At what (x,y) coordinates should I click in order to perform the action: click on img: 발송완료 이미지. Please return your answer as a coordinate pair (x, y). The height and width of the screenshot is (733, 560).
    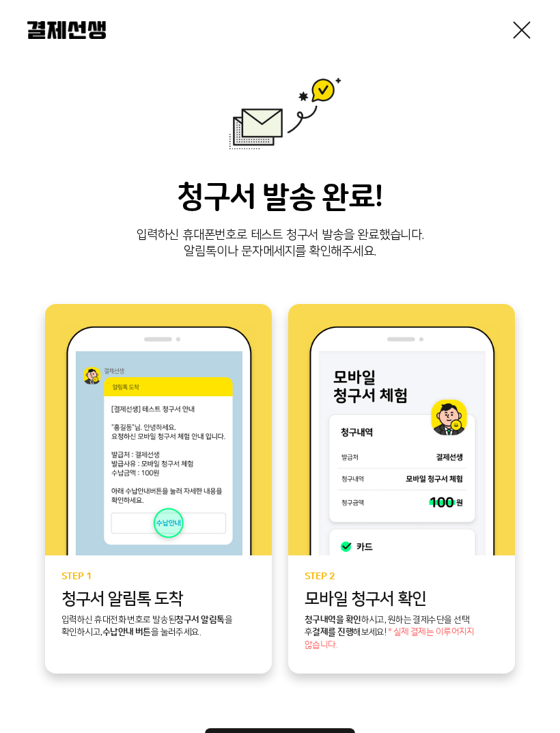
    Looking at the image, I should click on (280, 113).